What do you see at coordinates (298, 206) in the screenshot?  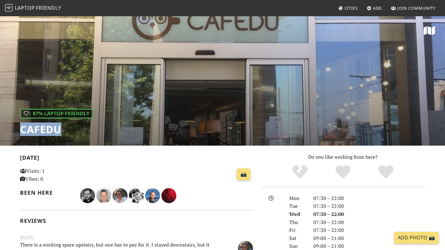 I see `div: Tue` at bounding box center [298, 206].